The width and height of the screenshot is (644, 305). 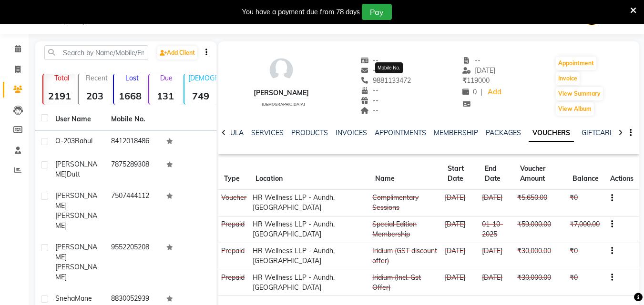 What do you see at coordinates (567, 78) in the screenshot?
I see `button: Invoice` at bounding box center [567, 78].